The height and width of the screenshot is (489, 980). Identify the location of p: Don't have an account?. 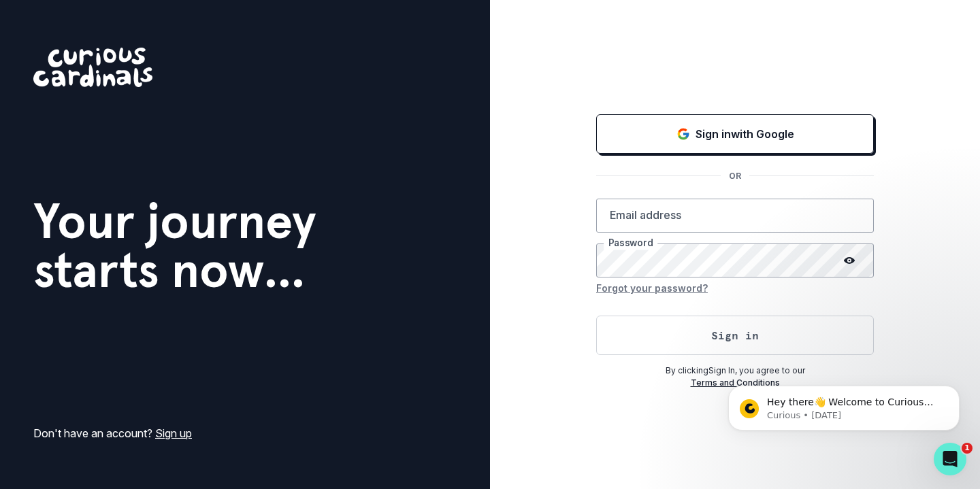
(112, 433).